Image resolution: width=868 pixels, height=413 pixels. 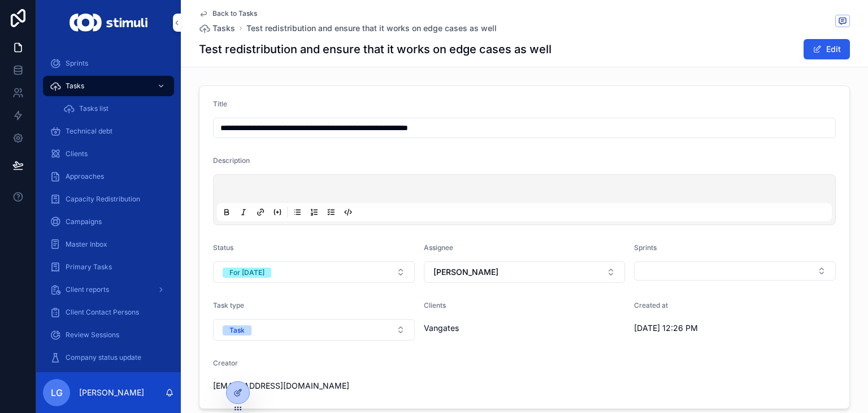 What do you see at coordinates (237, 330) in the screenshot?
I see `div: Task` at bounding box center [237, 330].